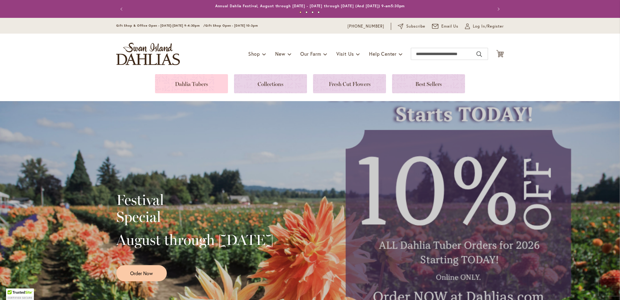 Image resolution: width=620 pixels, height=300 pixels. Describe the element at coordinates (446, 26) in the screenshot. I see `a: Email Us` at that location.